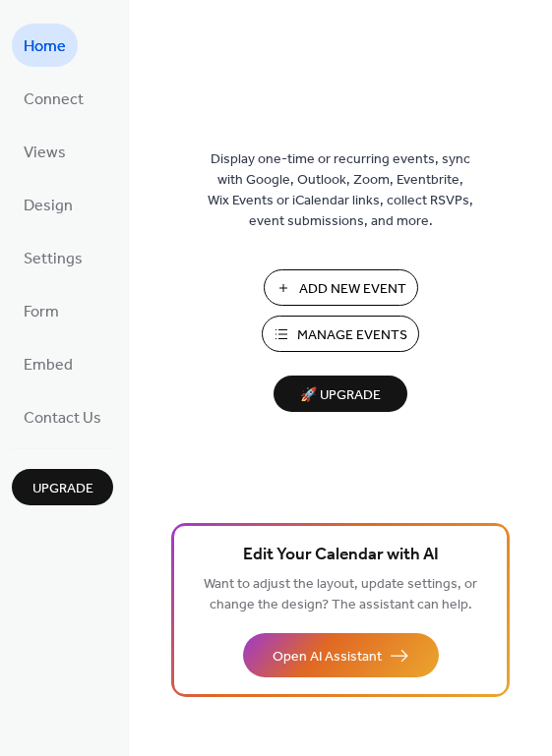 This screenshot has height=756, width=552. I want to click on span: Home, so click(44, 47).